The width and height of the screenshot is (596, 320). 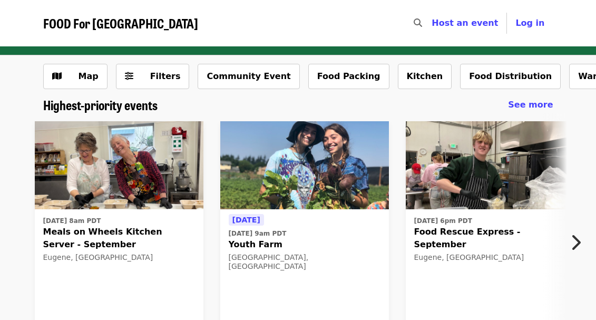 I want to click on a: See more, so click(x=530, y=105).